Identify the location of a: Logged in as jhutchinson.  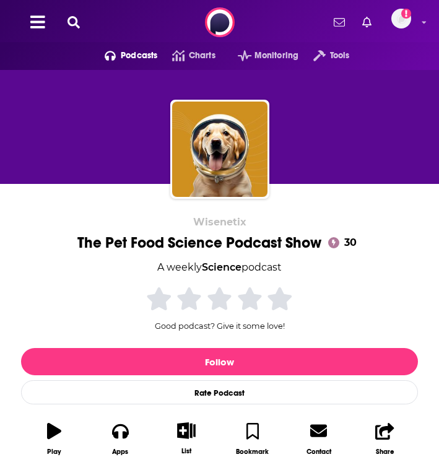
(405, 22).